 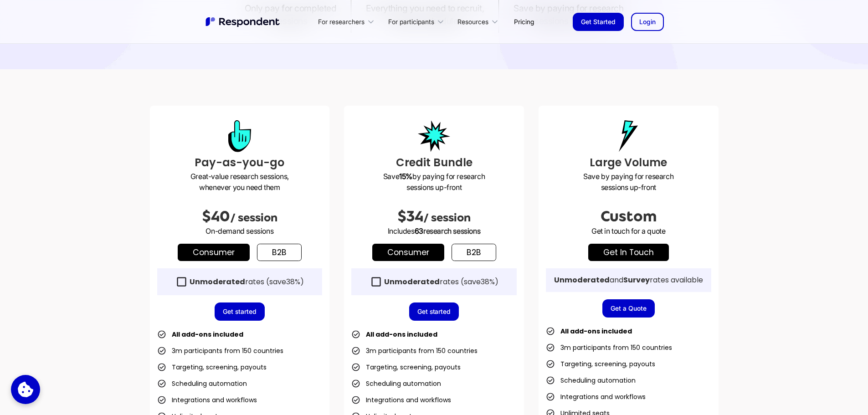 What do you see at coordinates (216, 216) in the screenshot?
I see `span: $40` at bounding box center [216, 216].